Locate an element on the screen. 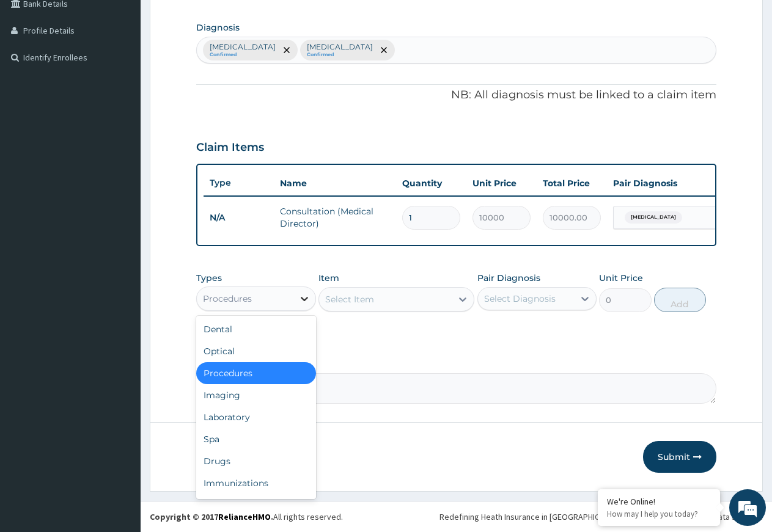 This screenshot has height=532, width=772. div: Spa is located at coordinates (256, 439).